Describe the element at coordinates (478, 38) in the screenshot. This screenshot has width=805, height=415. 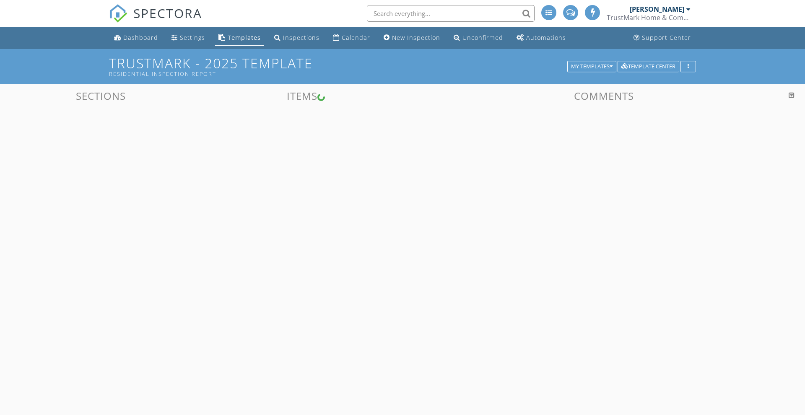
I see `a: Unconfirmed` at that location.